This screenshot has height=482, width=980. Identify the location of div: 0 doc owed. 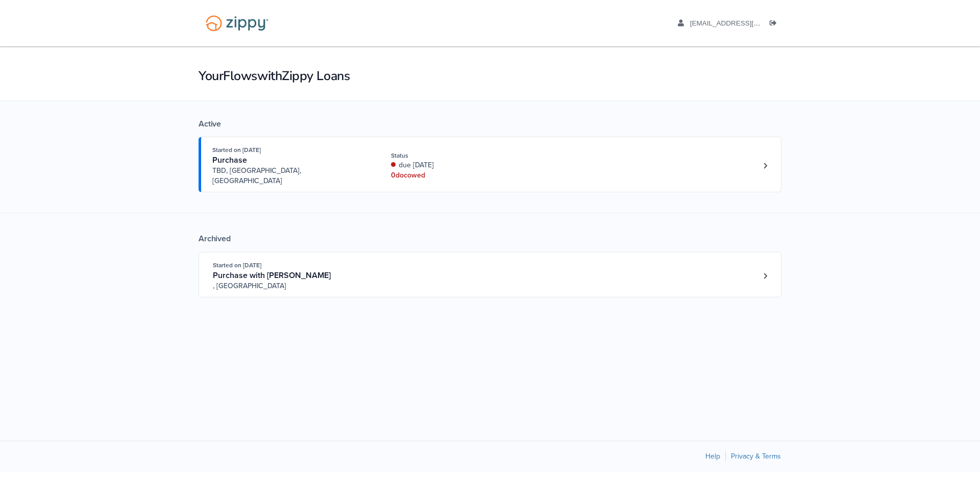
(459, 175).